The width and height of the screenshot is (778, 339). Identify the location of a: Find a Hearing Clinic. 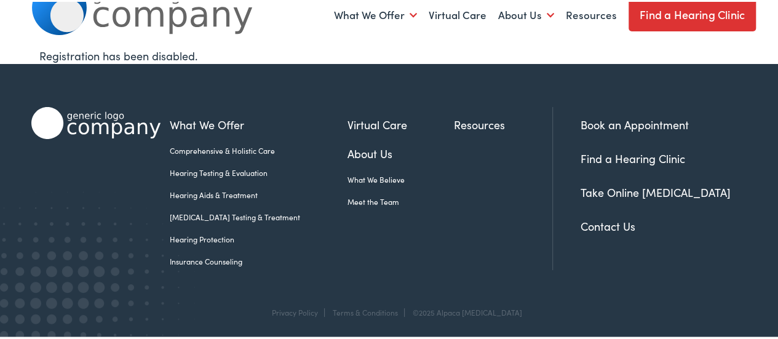
(633, 156).